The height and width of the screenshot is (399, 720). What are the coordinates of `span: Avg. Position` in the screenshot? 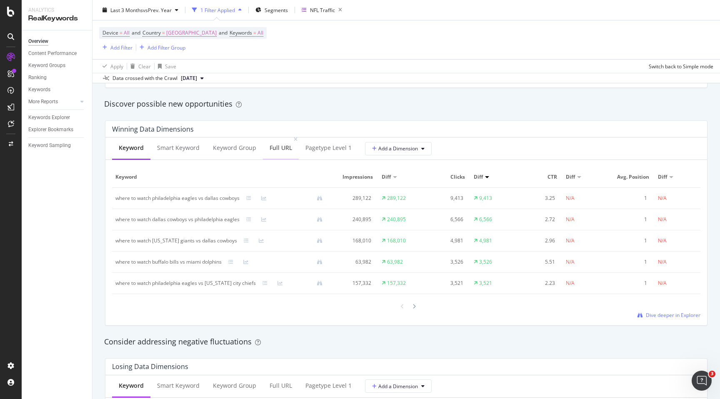 It's located at (630, 177).